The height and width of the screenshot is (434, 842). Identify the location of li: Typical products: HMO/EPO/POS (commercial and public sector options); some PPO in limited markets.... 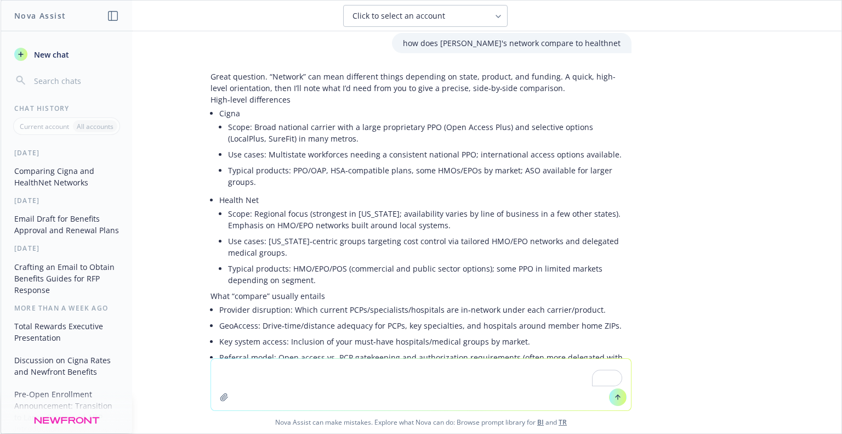
(430, 274).